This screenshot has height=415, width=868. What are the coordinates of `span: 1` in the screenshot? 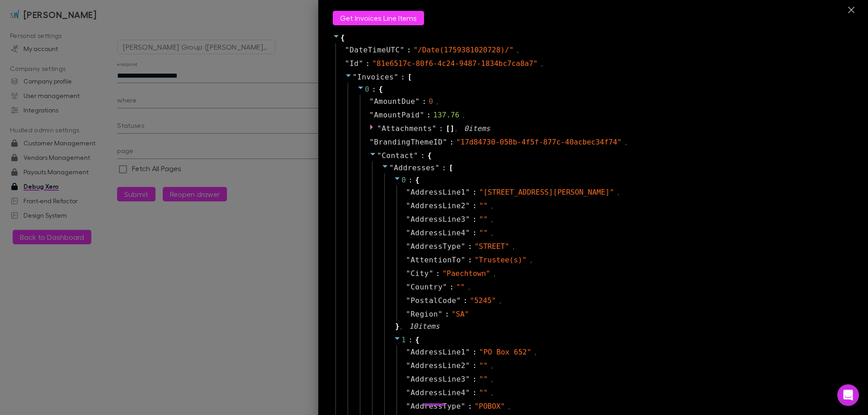 It's located at (404, 340).